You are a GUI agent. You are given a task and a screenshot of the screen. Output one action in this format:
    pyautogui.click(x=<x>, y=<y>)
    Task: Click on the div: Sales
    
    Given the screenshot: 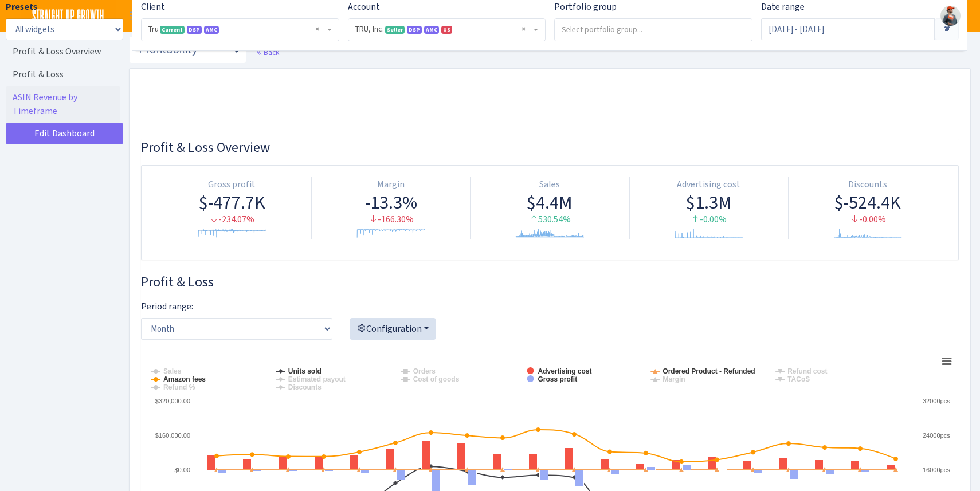 What is the action you would take?
    pyautogui.click(x=550, y=184)
    